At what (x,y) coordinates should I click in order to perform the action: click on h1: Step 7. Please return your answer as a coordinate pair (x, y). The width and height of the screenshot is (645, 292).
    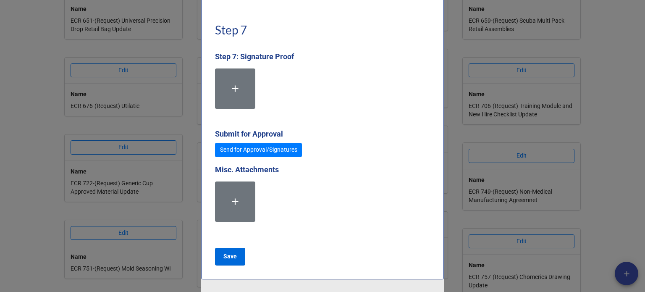
    Looking at the image, I should click on (323, 30).